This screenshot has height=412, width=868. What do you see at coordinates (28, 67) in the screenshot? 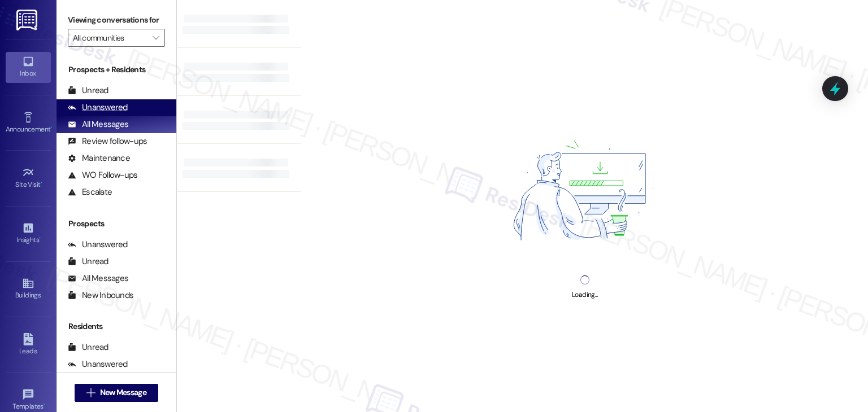
I see `a: Inbox` at bounding box center [28, 67].